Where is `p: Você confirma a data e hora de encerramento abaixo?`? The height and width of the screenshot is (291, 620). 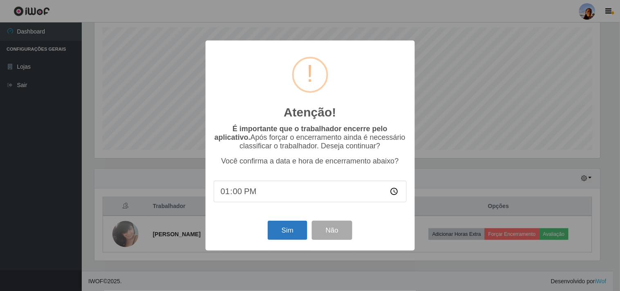 p: Você confirma a data e hora de encerramento abaixo? is located at coordinates (310, 161).